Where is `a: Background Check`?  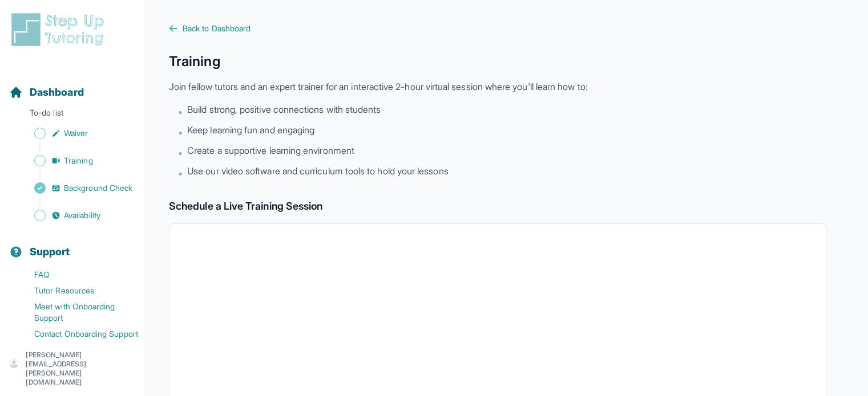
a: Background Check is located at coordinates (77, 188).